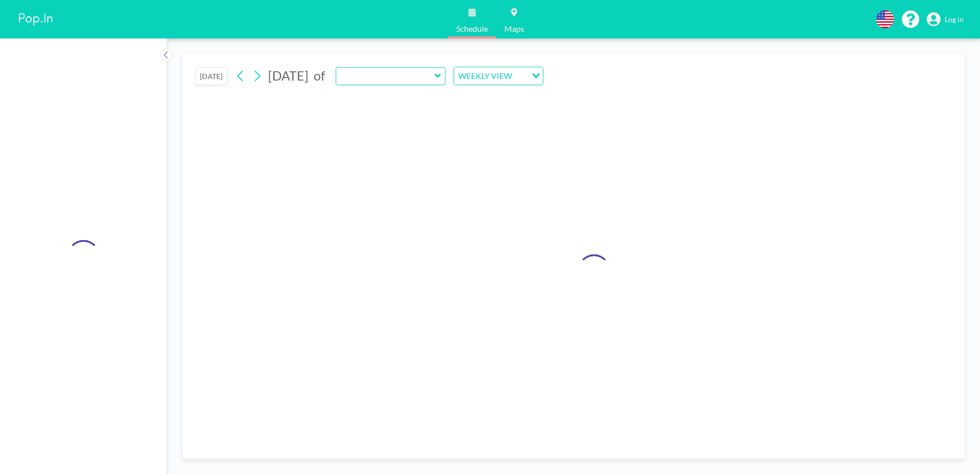 The height and width of the screenshot is (474, 980). I want to click on a: Log in, so click(945, 19).